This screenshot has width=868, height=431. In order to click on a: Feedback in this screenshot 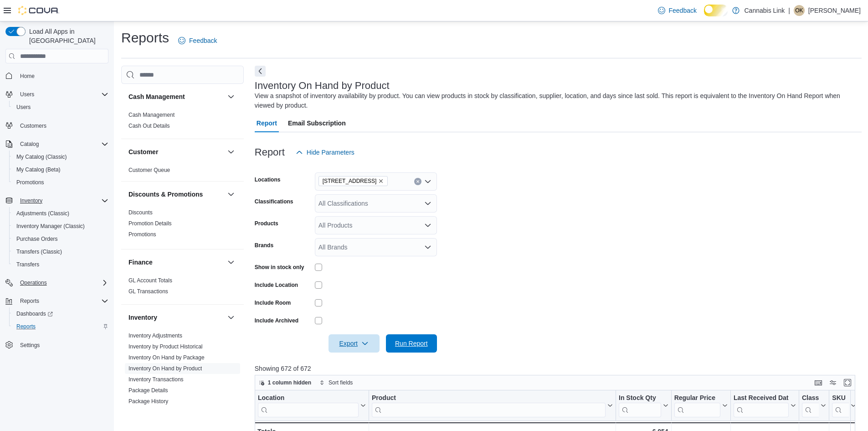, I will do `click(678, 11)`.